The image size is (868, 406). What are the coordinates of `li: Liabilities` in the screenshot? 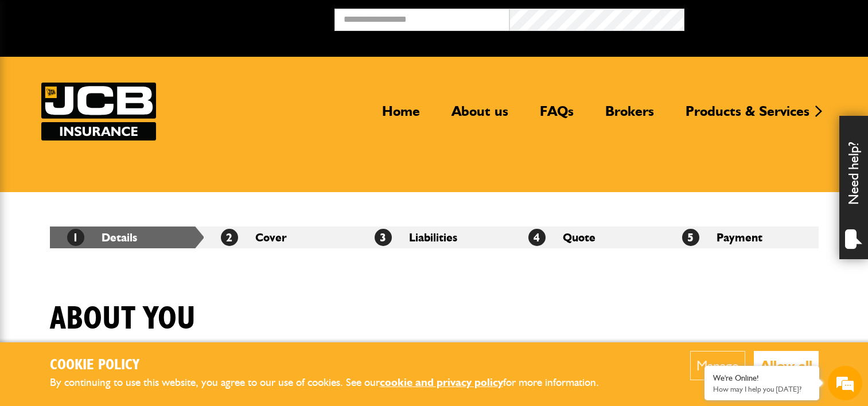 It's located at (434, 237).